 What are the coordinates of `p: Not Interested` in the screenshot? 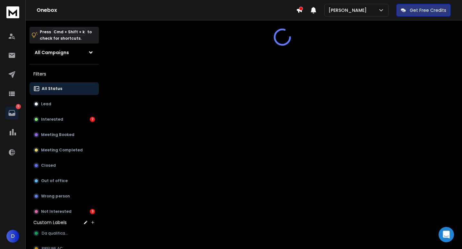 It's located at (56, 212).